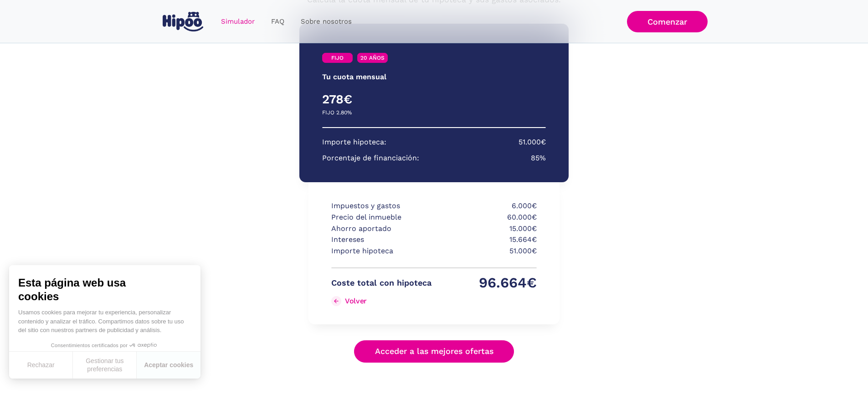  I want to click on p: 6.000€, so click(487, 206).